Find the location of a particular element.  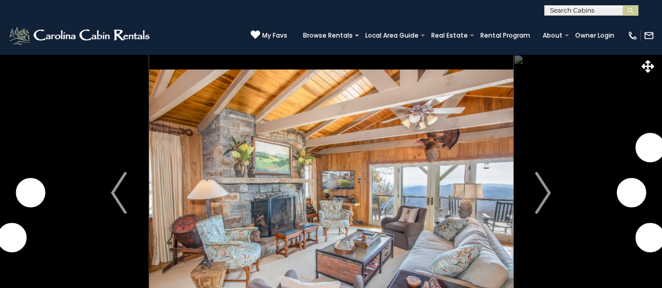

a: My Favs is located at coordinates (269, 35).